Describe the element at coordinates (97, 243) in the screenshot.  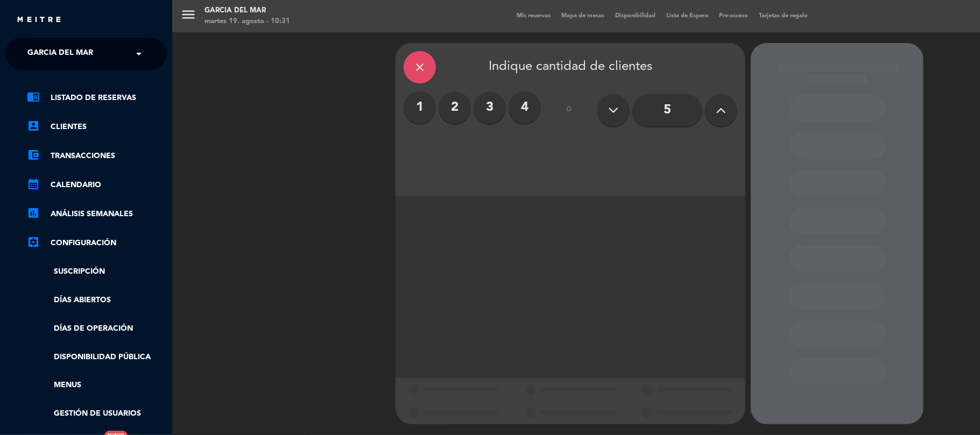
I see `a: Configuración` at that location.